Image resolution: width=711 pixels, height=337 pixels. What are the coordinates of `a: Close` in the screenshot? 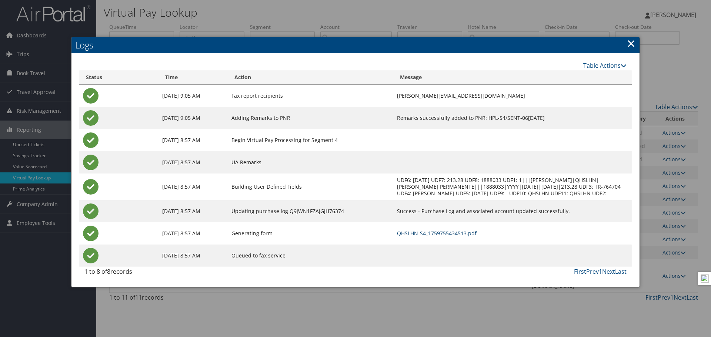 It's located at (631, 43).